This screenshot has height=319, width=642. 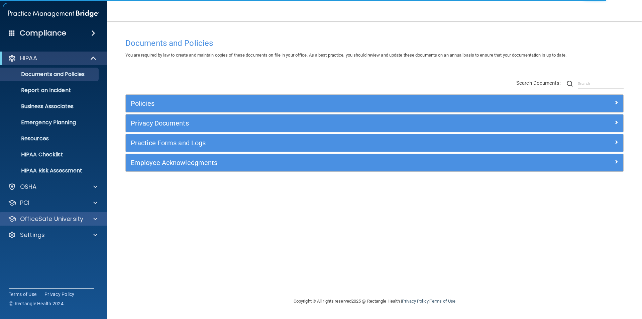 What do you see at coordinates (28, 58) in the screenshot?
I see `p: HIPAA` at bounding box center [28, 58].